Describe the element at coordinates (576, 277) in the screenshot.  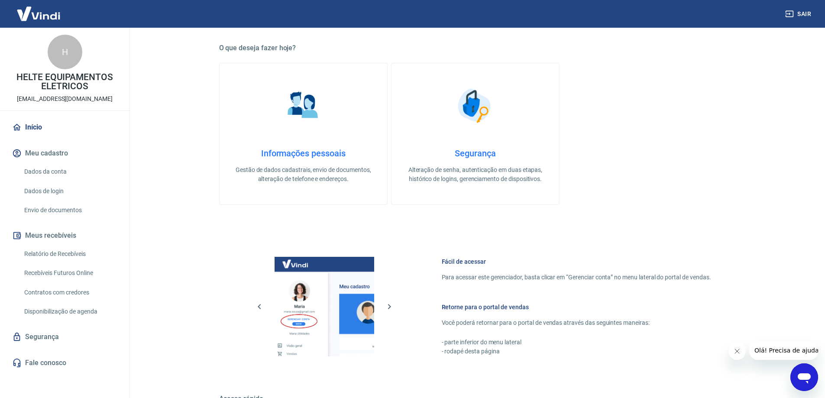
I see `p: Para acessar este gerenciador, basta clicar em “Gerenciar conta” no menu lateral do portal de ven...` at that location.